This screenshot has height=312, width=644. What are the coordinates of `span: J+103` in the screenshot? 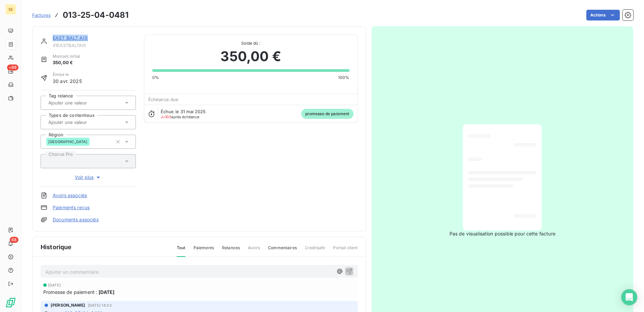 It's located at (166, 117).